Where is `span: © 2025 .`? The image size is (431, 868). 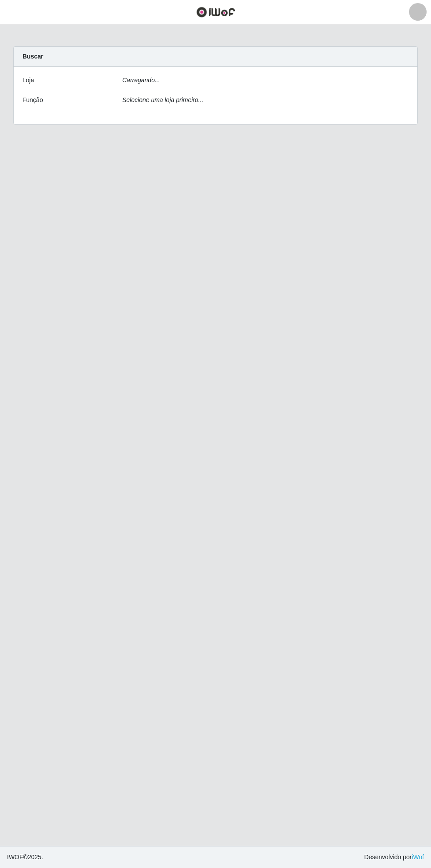 span: © 2025 . is located at coordinates (25, 857).